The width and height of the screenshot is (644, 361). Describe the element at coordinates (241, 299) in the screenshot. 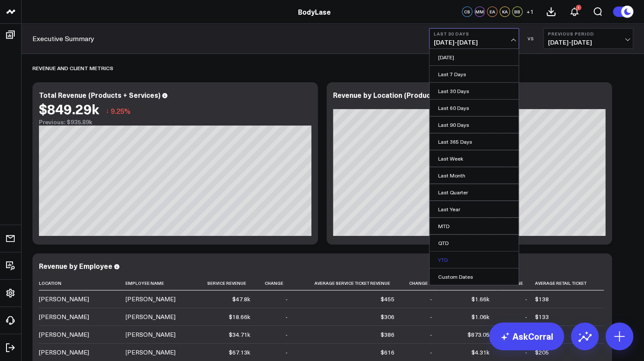

I see `div: $47.8k` at that location.